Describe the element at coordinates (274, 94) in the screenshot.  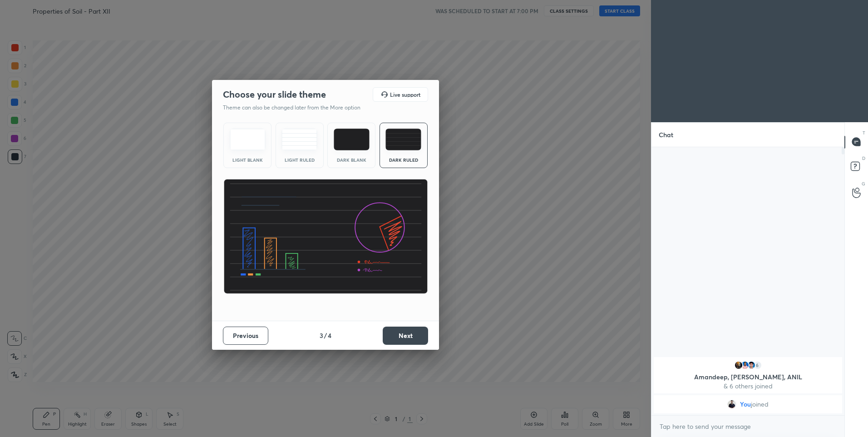
I see `h2: Choose your slide theme` at that location.